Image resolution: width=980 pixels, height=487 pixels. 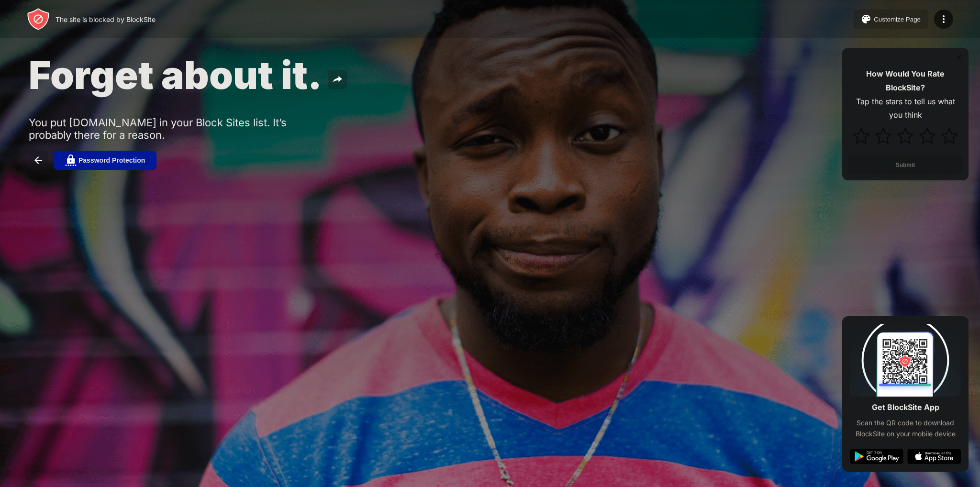 What do you see at coordinates (38, 160) in the screenshot?
I see `img: back.svg` at bounding box center [38, 160].